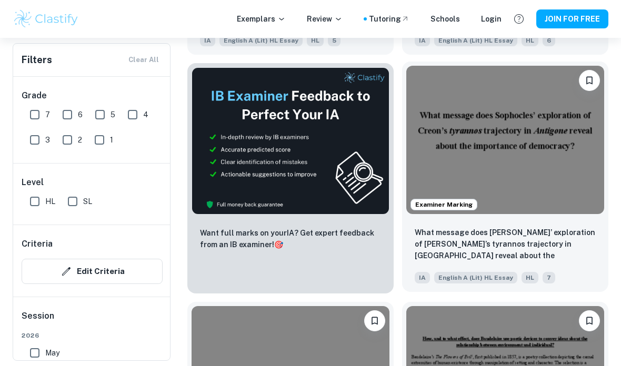  I want to click on p: Exemplars, so click(261, 19).